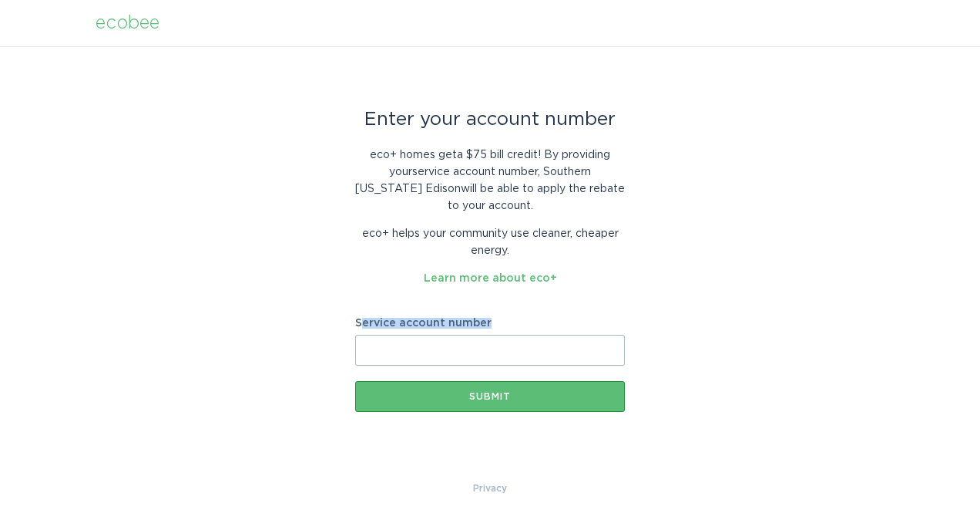 The height and width of the screenshot is (520, 980). I want to click on a: Privacy Policy & Terms of Use, so click(490, 488).